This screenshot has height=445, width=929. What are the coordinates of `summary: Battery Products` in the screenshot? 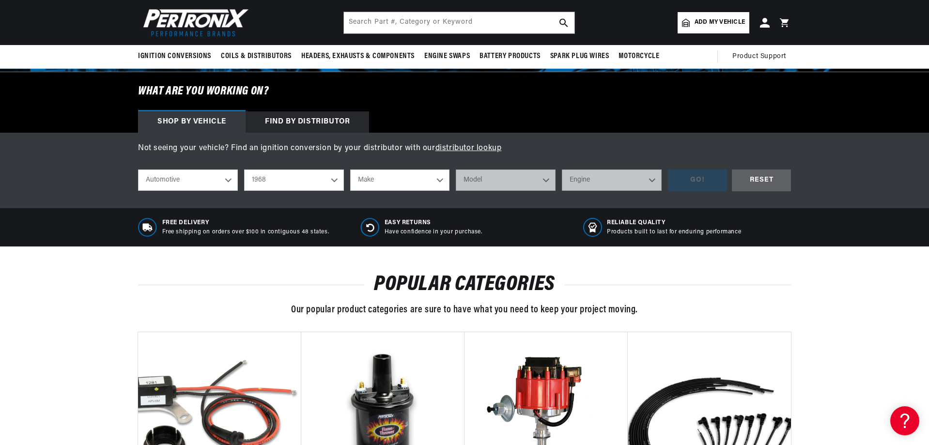 It's located at (510, 56).